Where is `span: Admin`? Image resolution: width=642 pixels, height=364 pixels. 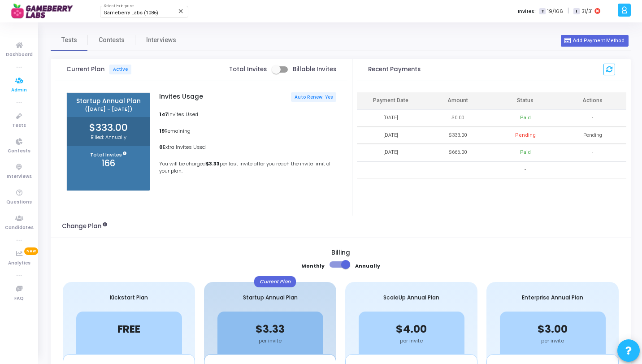 span: Admin is located at coordinates (19, 90).